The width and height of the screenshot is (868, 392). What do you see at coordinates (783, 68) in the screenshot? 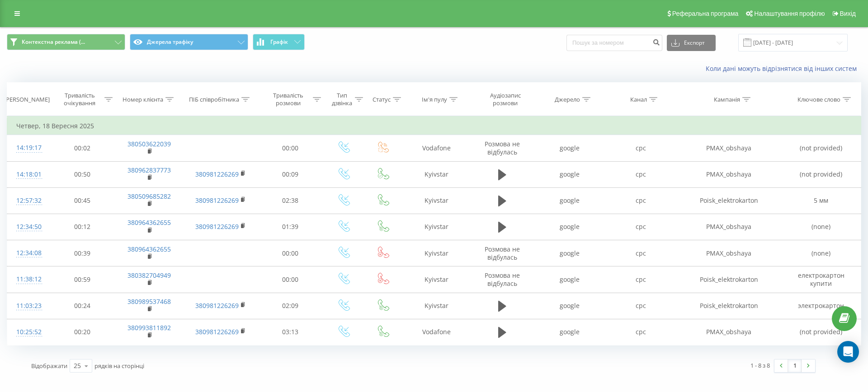
I see `a: Коли дані можуть відрізнятися вiд інших систем` at bounding box center [783, 68].